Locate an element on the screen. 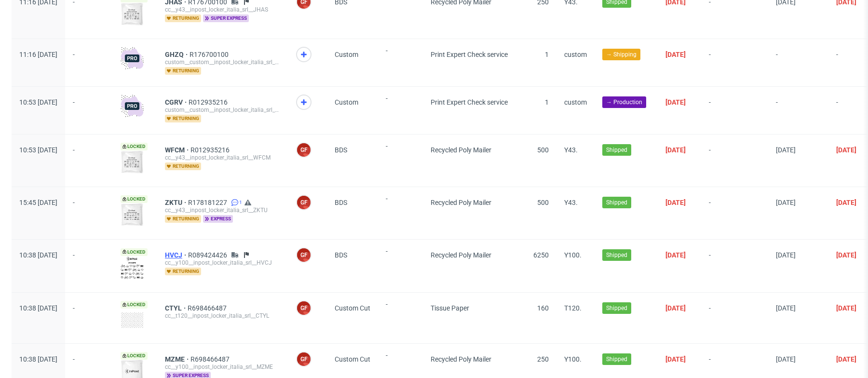 This screenshot has width=868, height=378. span: CTYL is located at coordinates (176, 308).